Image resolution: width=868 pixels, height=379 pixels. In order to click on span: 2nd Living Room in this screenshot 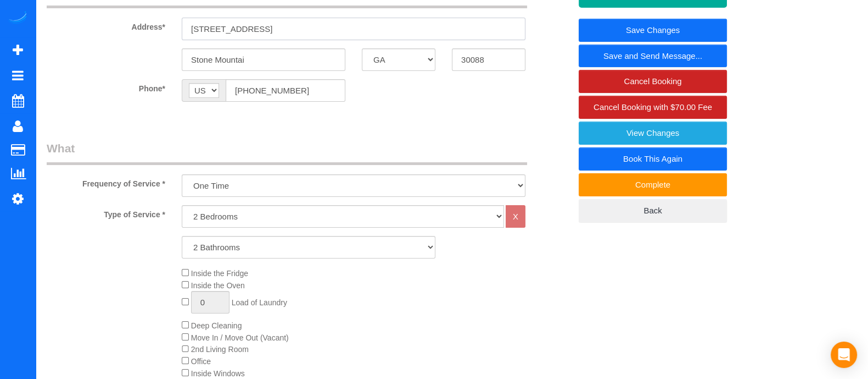, I will do `click(220, 349)`.